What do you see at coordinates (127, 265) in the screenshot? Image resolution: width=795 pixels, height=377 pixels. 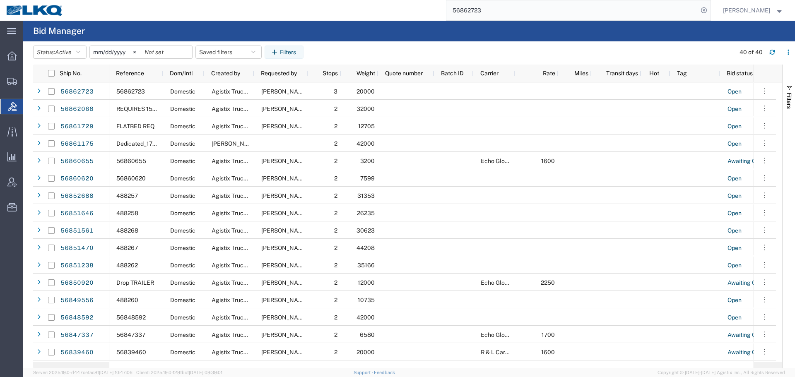 I see `span: 488262` at bounding box center [127, 265].